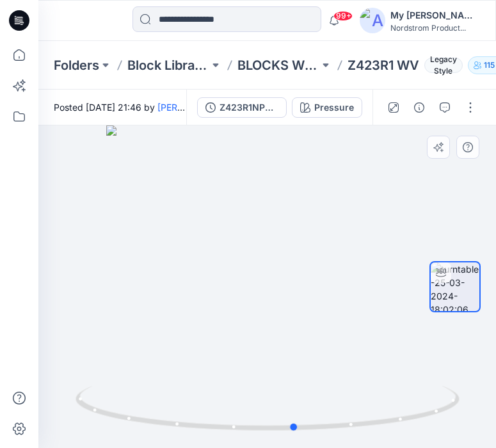  Describe the element at coordinates (327, 107) in the screenshot. I see `button: Pressure` at that location.